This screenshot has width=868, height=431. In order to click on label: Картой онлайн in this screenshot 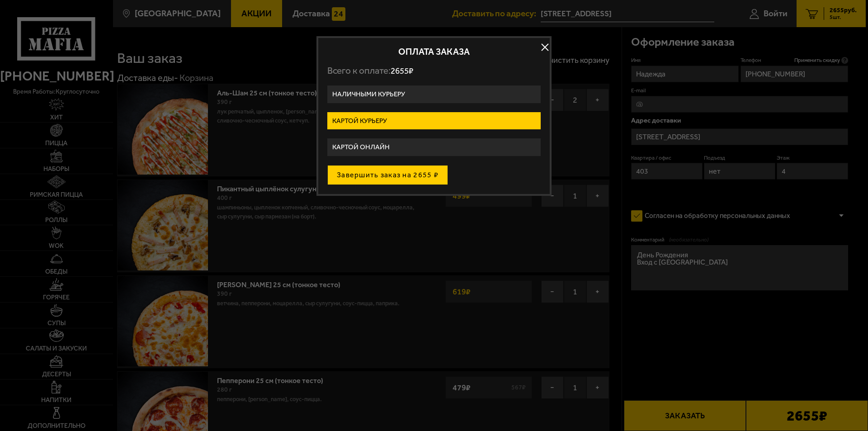, I will do `click(434, 147)`.